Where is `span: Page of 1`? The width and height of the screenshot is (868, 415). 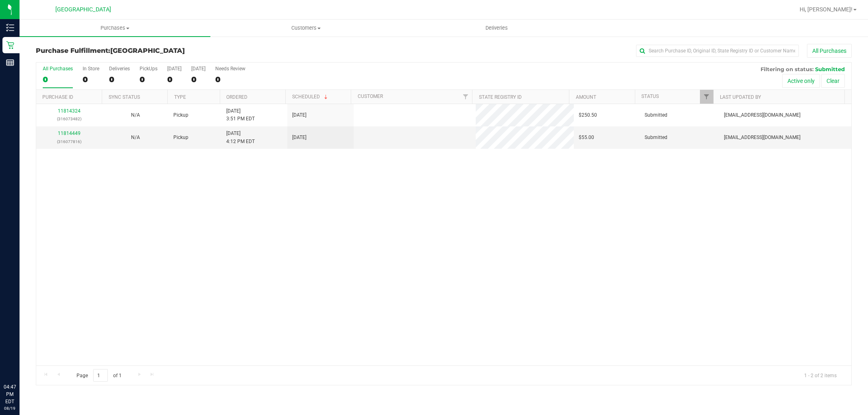
span: Page of 1 is located at coordinates (99, 376).